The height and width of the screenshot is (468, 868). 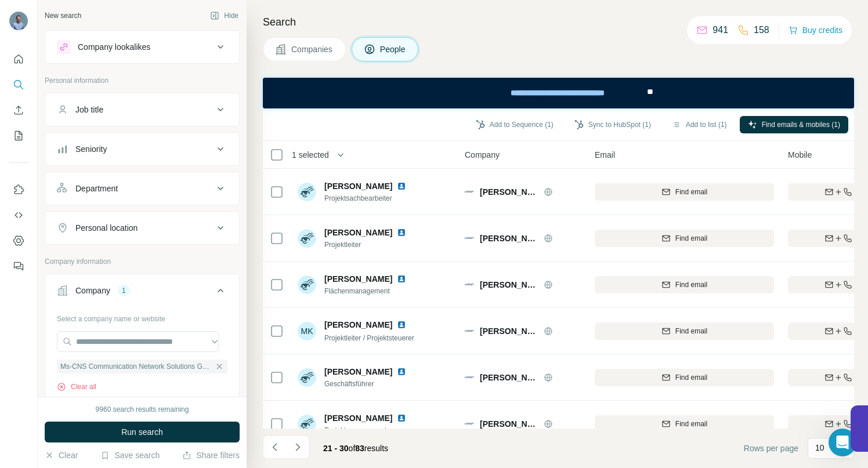 What do you see at coordinates (19, 189) in the screenshot?
I see `button: Use Surfe on LinkedIn` at bounding box center [19, 189].